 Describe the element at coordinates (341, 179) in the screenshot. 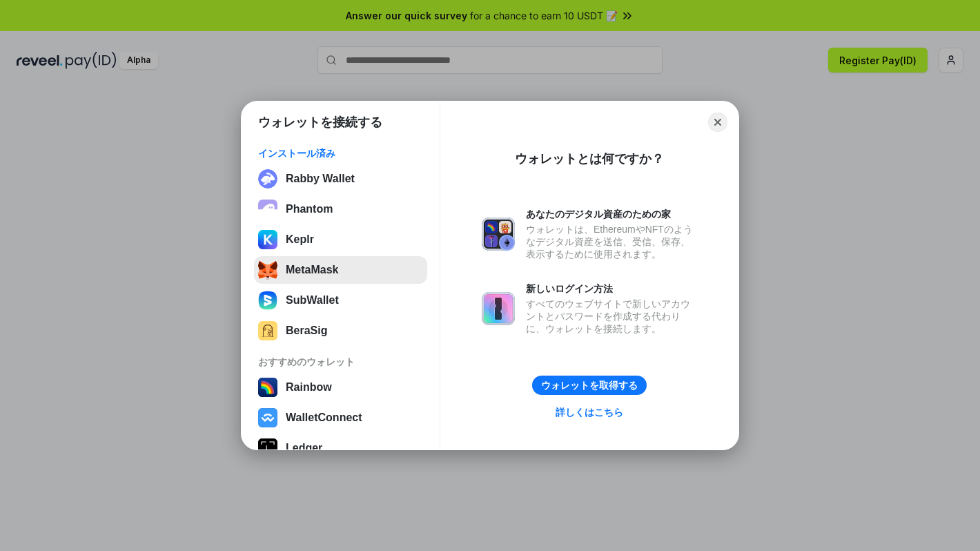

I see `button: Rabby Wallet` at that location.